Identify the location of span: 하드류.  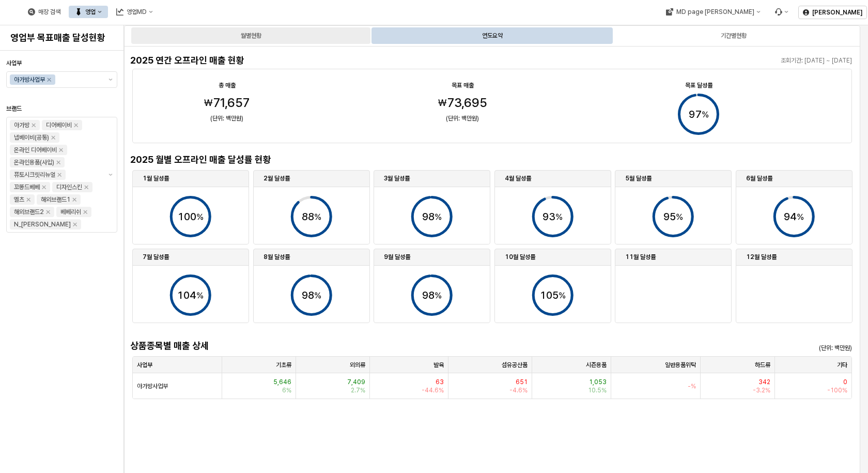
(763, 364).